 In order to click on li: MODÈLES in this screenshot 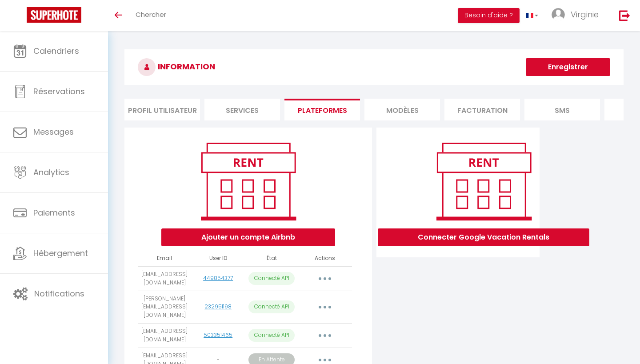, I will do `click(402, 110)`.